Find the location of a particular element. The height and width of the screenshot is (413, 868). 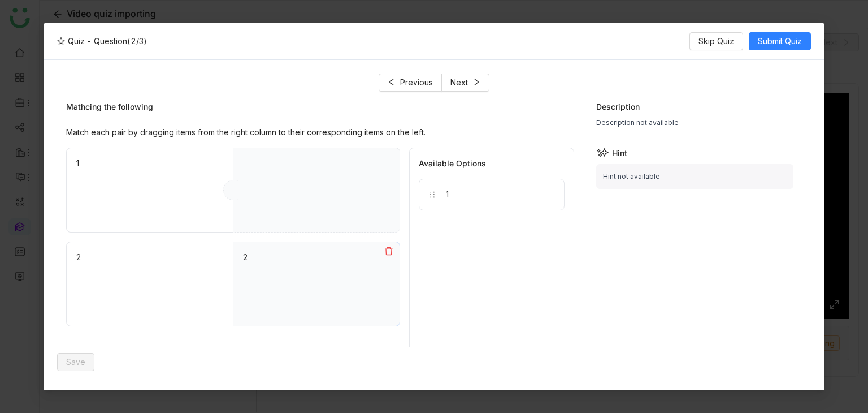

div: Match each pair by dragging items from the right column to their corresponding items on the left. is located at coordinates (320, 132).